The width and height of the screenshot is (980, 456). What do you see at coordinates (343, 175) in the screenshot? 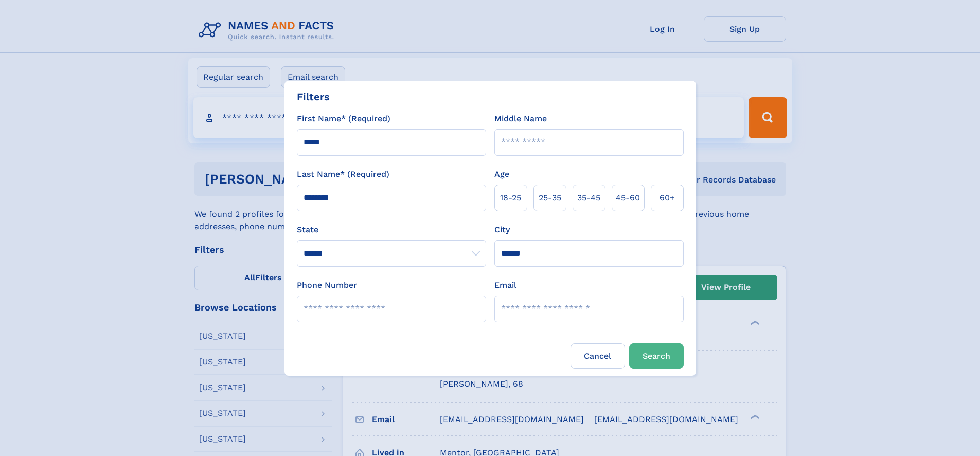
I see `label: Last Name* (Required)` at bounding box center [343, 175].